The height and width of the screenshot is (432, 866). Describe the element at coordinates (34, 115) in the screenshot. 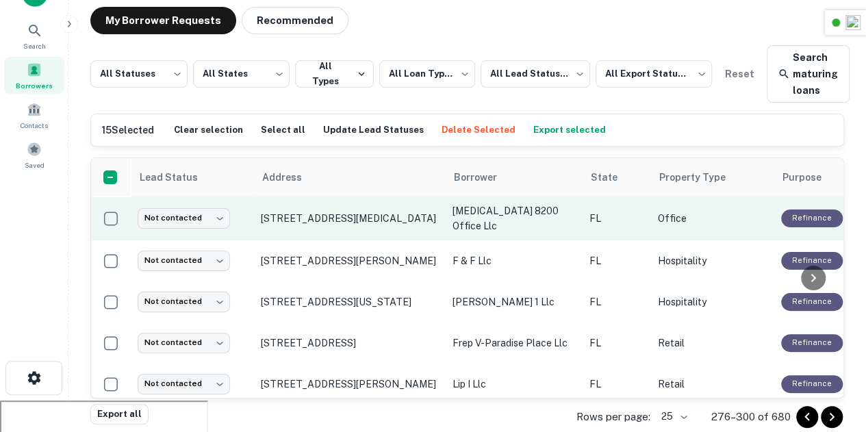

I see `div: Contacts` at that location.